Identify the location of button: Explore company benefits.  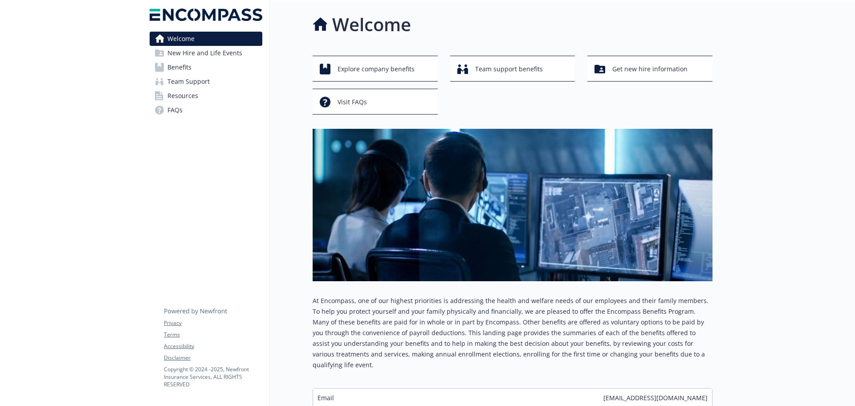
(375, 69).